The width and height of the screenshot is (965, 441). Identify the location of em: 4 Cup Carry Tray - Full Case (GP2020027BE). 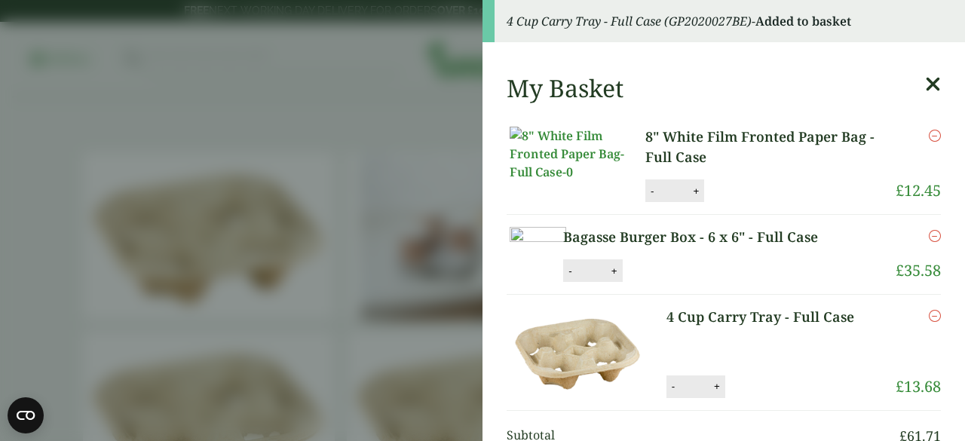
(629, 21).